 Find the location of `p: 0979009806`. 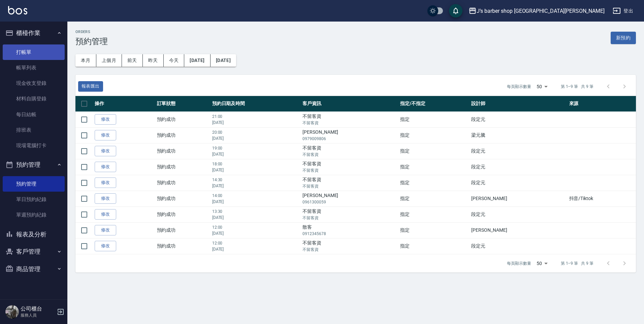

p: 0979009806 is located at coordinates (350, 139).